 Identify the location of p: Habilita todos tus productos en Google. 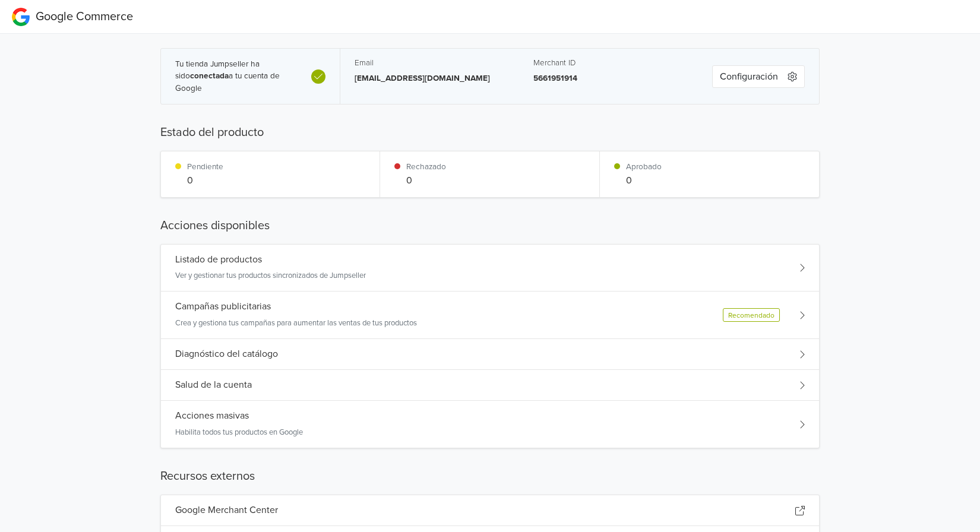
(238, 433).